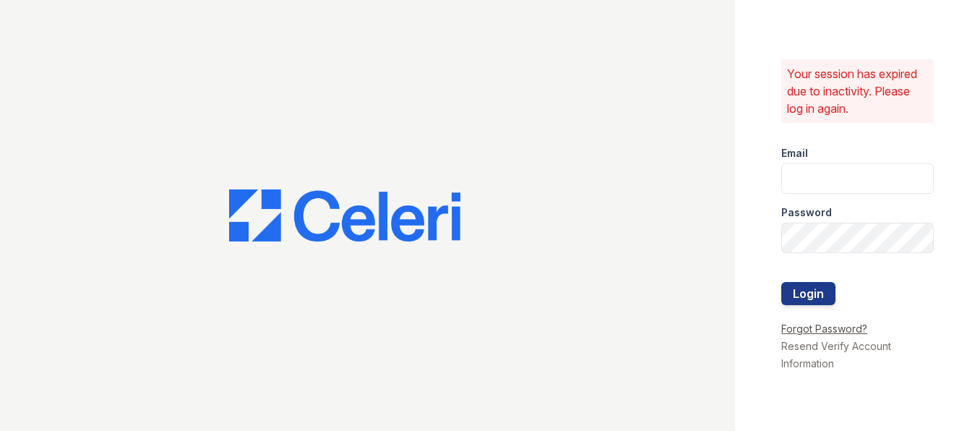  Describe the element at coordinates (808, 293) in the screenshot. I see `button: Login` at that location.